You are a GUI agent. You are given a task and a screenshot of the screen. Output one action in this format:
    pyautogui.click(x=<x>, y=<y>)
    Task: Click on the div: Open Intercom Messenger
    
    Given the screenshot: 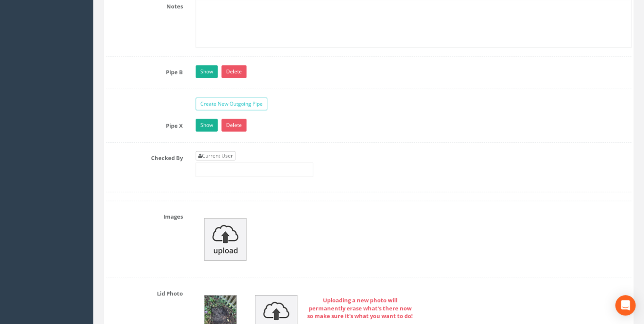 What is the action you would take?
    pyautogui.click(x=625, y=305)
    